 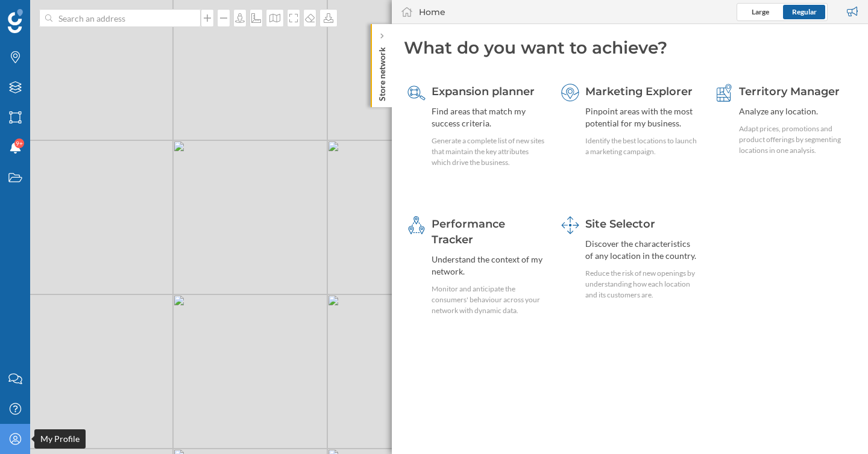 What do you see at coordinates (432, 12) in the screenshot?
I see `div: Home` at bounding box center [432, 12].